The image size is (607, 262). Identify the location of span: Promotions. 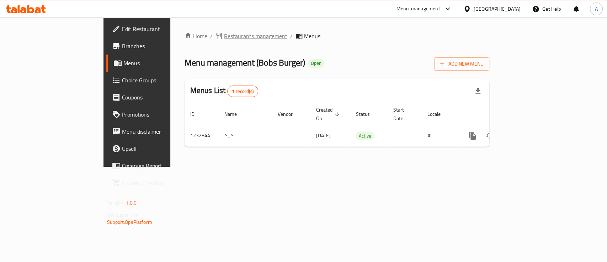
(160, 114).